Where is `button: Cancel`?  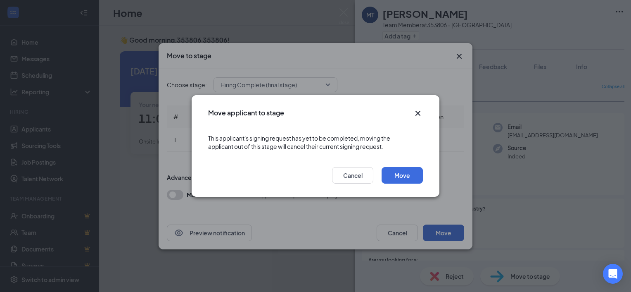
button: Cancel is located at coordinates (353, 175).